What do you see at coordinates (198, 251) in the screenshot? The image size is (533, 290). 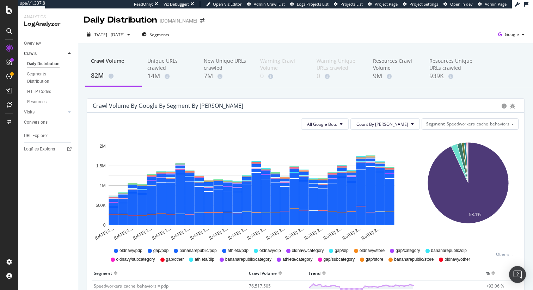 I see `span: bananarepublic/pdp` at bounding box center [198, 251].